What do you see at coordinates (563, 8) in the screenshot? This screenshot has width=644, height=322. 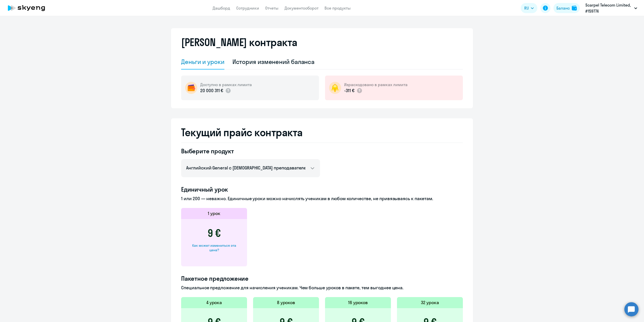 I see `div: Баланс` at bounding box center [563, 8].